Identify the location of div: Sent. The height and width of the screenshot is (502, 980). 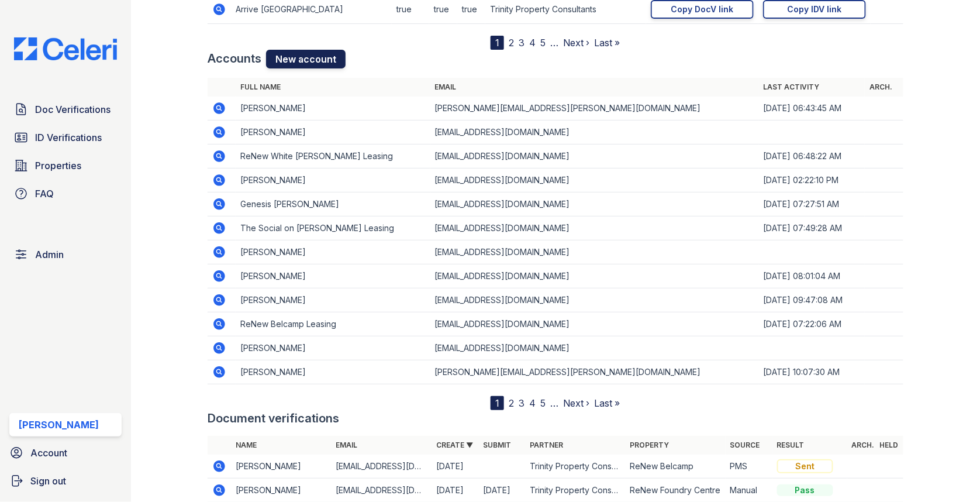
(805, 466).